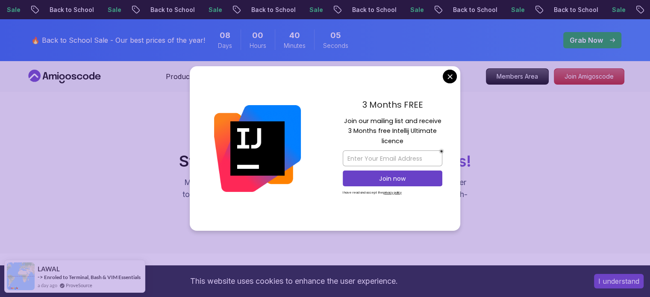  Describe the element at coordinates (180, 77) in the screenshot. I see `p: Products` at that location.